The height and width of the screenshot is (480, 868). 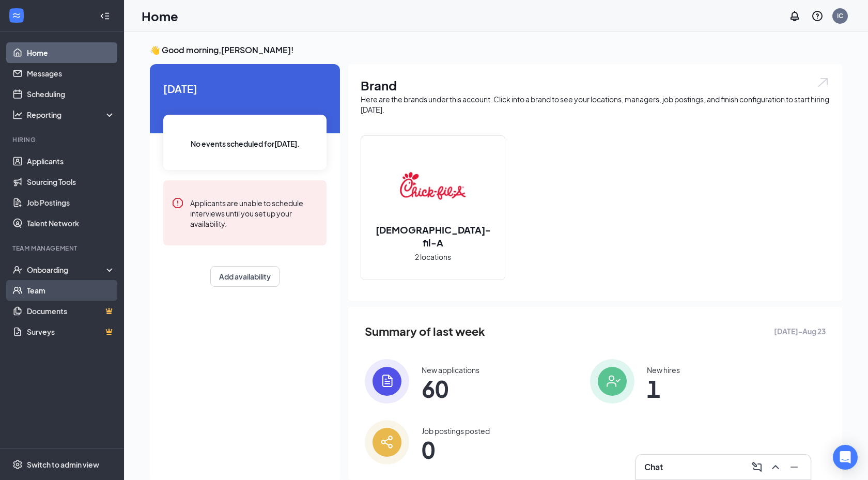 I want to click on span: 1, so click(x=663, y=388).